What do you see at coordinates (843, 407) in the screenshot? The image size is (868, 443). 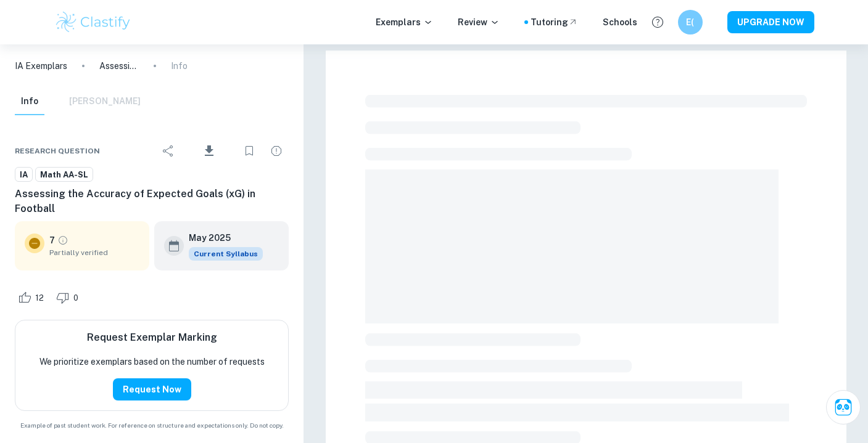 I see `button: Ask Clai` at bounding box center [843, 407].